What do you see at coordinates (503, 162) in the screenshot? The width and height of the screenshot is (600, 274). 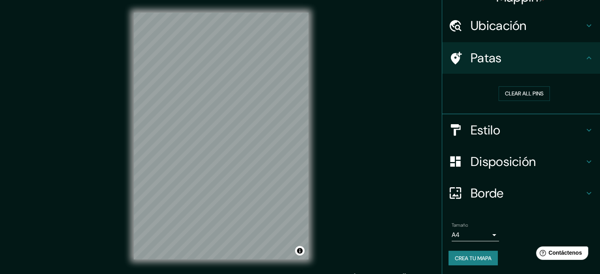 I see `font: Disposición` at bounding box center [503, 162].